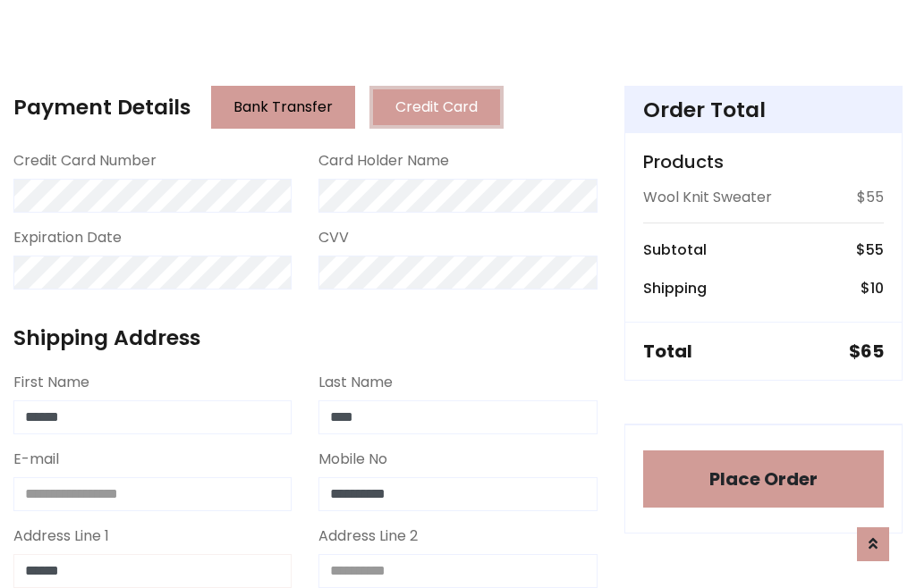 Image resolution: width=916 pixels, height=588 pixels. What do you see at coordinates (334, 238) in the screenshot?
I see `label: CVV` at bounding box center [334, 238].